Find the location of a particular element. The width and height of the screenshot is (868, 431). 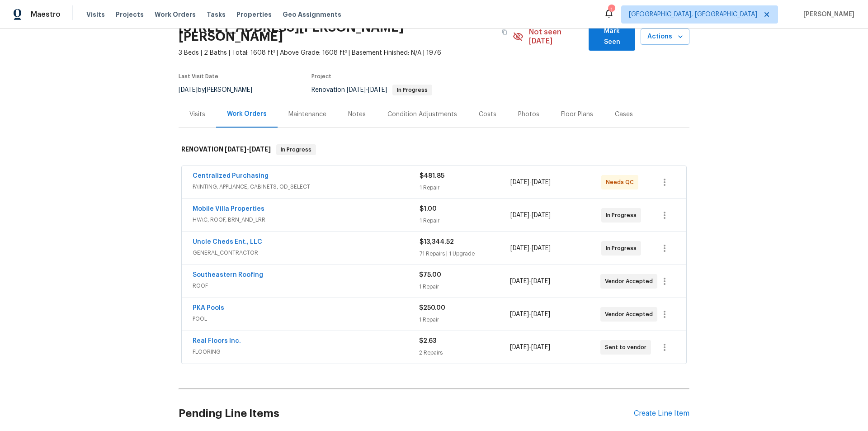

button: Actions is located at coordinates (665, 36).